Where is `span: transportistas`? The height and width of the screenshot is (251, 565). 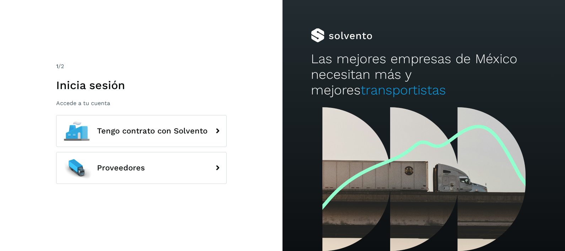 span: transportistas is located at coordinates (403, 90).